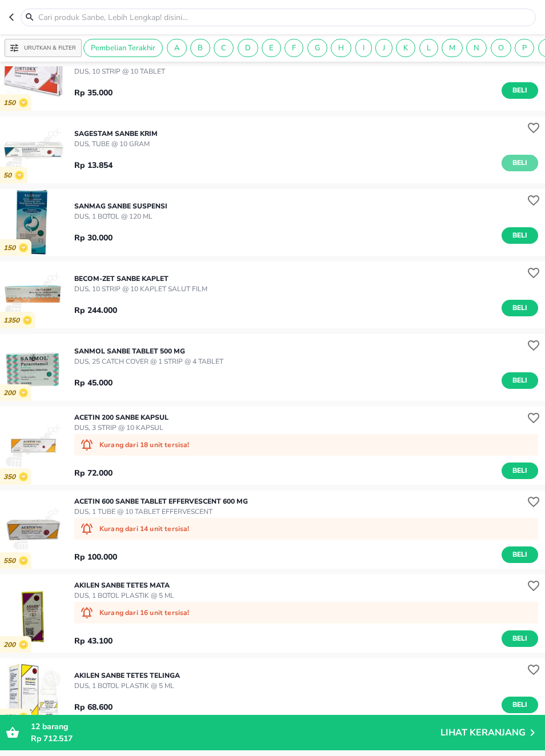  What do you see at coordinates (13, 320) in the screenshot?
I see `p: 1350` at bounding box center [13, 320].